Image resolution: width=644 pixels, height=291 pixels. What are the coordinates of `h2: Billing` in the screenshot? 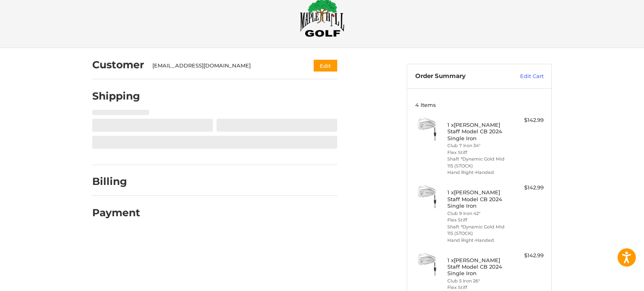 It's located at (116, 182).